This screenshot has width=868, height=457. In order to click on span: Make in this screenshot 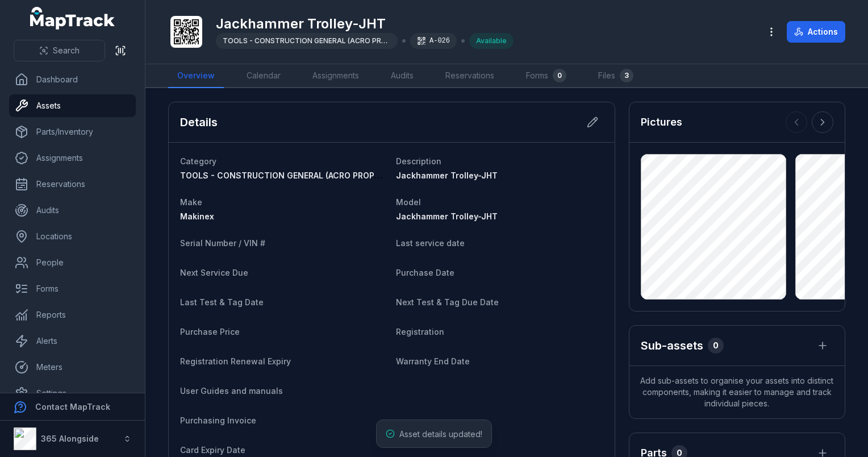, I will do `click(191, 202)`.